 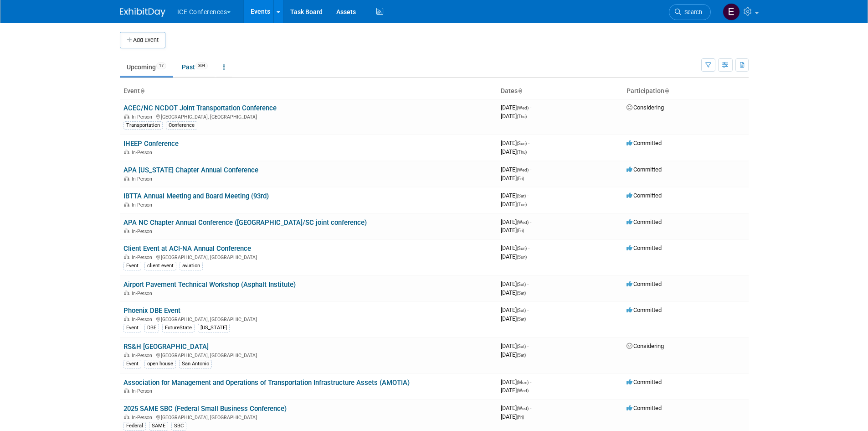 I want to click on div: open house, so click(x=160, y=364).